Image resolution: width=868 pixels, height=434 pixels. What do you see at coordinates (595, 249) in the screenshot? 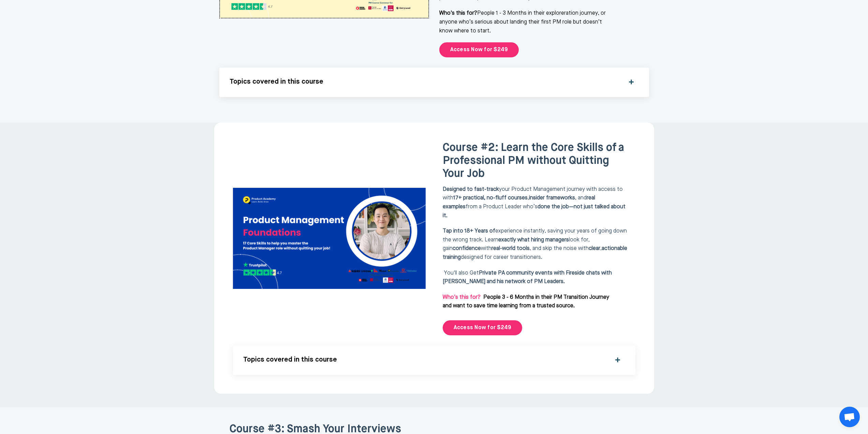
I see `strong: clear` at bounding box center [595, 249].